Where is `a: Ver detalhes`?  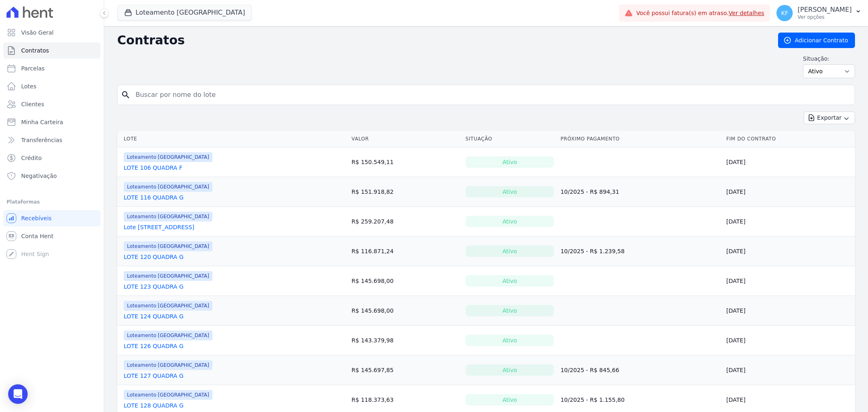
a: Ver detalhes is located at coordinates (746, 13).